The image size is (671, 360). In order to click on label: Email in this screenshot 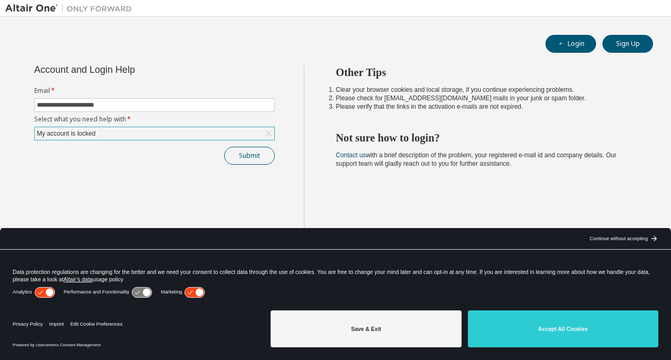, I will do `click(154, 91)`.